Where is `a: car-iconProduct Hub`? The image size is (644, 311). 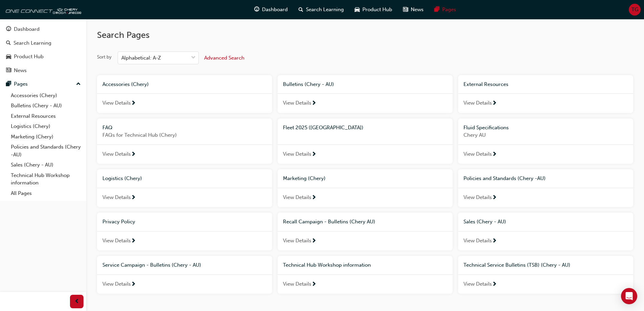
a: car-iconProduct Hub is located at coordinates (374, 9).